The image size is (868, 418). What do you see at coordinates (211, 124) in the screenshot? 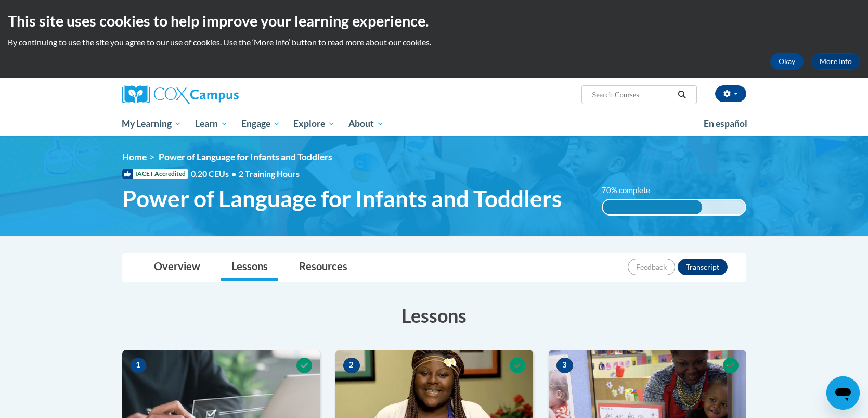
I see `span: Learn` at bounding box center [211, 124].